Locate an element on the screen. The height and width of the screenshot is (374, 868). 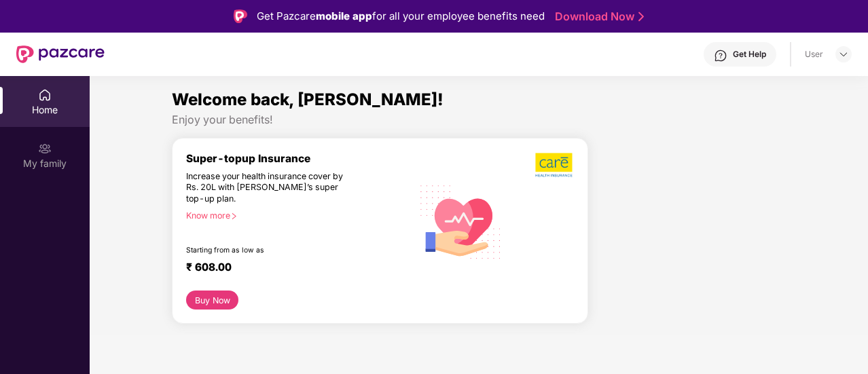
div: User is located at coordinates (813, 54).